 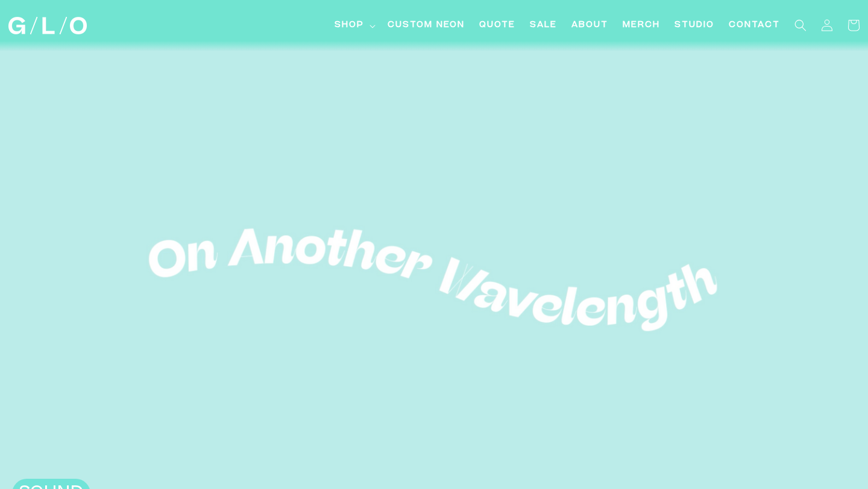 What do you see at coordinates (498, 26) in the screenshot?
I see `span: Quote` at bounding box center [498, 26].